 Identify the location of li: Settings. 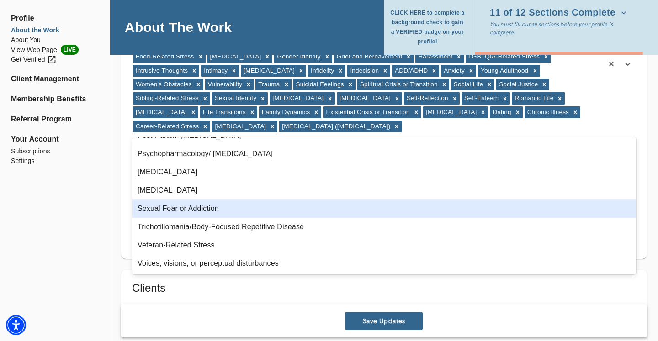
(55, 161).